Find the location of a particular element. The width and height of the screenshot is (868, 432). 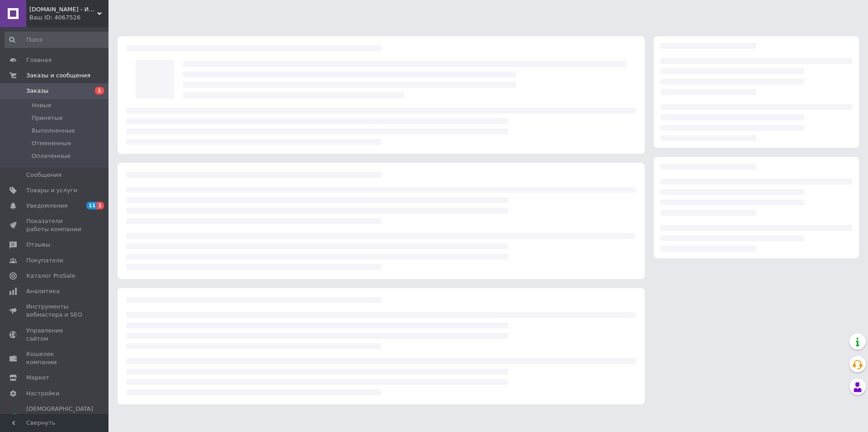

span: Инструменты вебмастера и SEO is located at coordinates (55, 311).